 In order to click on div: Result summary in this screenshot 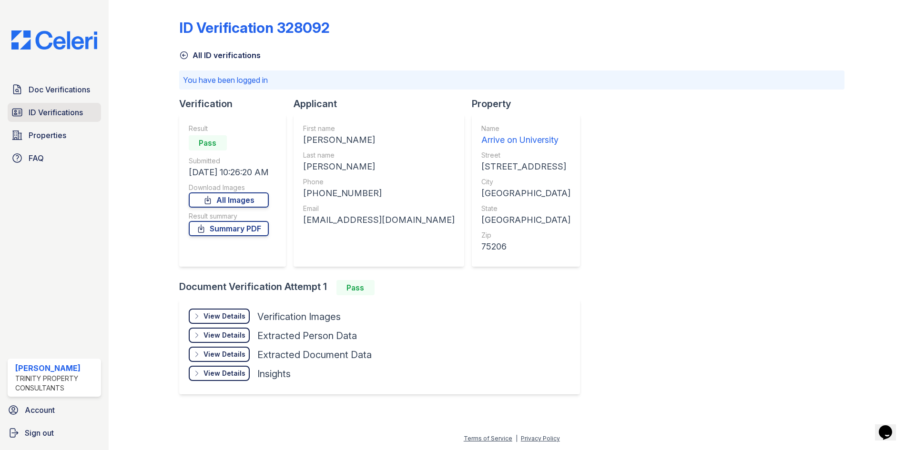, I will do `click(229, 216)`.